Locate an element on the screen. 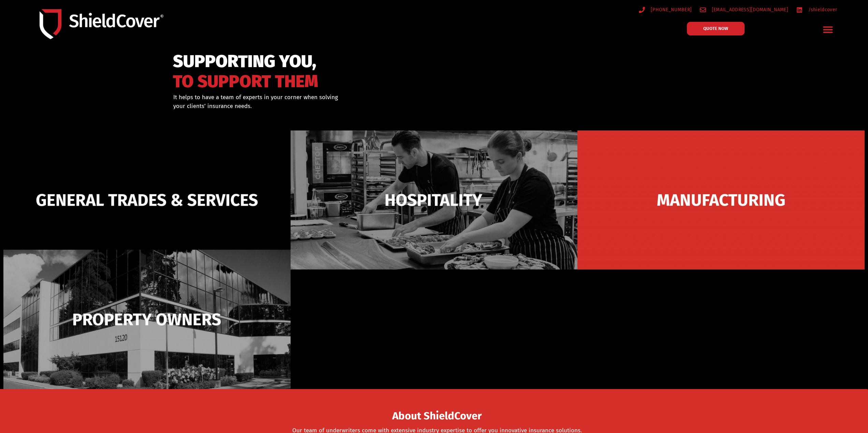 This screenshot has width=868, height=433. span: SUPPORTING YOU, is located at coordinates (245, 61).